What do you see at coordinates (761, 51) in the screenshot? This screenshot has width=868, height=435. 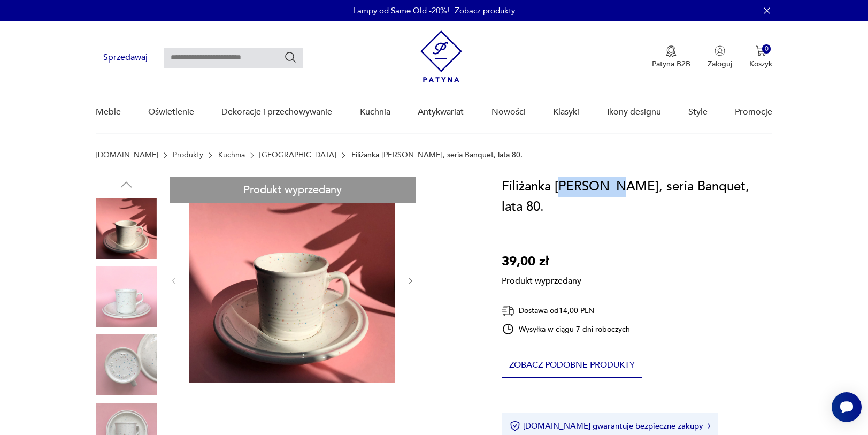 I see `img: Ikona koszyka` at bounding box center [761, 51].